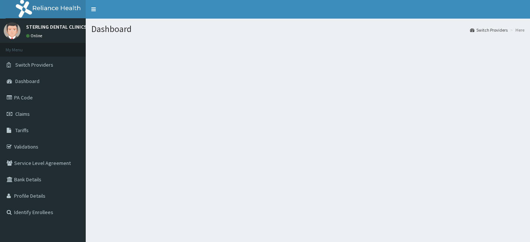 The image size is (530, 242). What do you see at coordinates (489, 30) in the screenshot?
I see `a: Switch Providers` at bounding box center [489, 30].